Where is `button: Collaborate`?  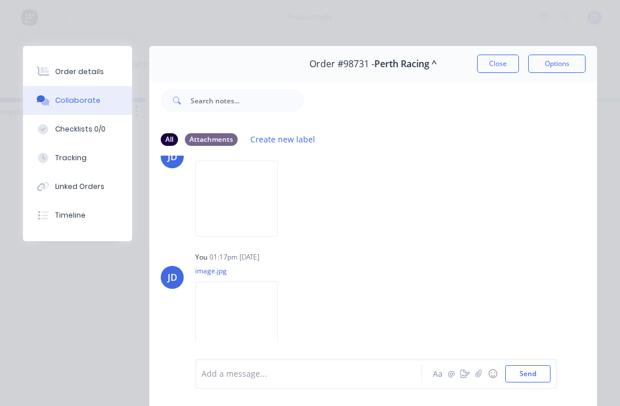
button: Collaborate is located at coordinates (77, 100).